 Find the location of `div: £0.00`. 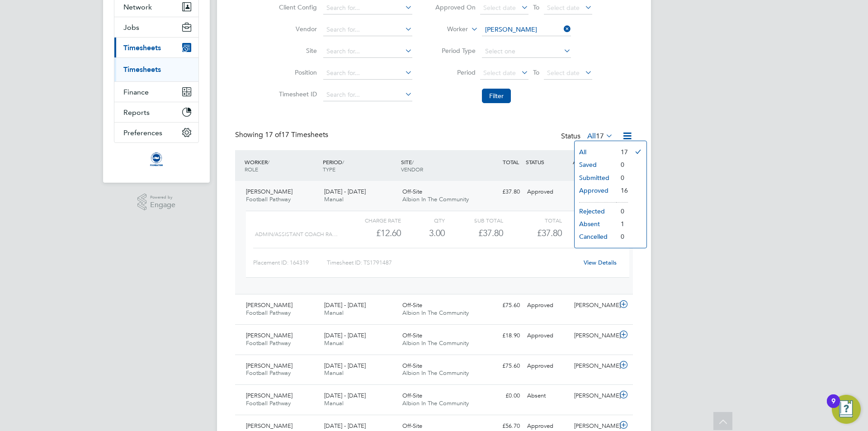

div: £0.00 is located at coordinates (500, 396).